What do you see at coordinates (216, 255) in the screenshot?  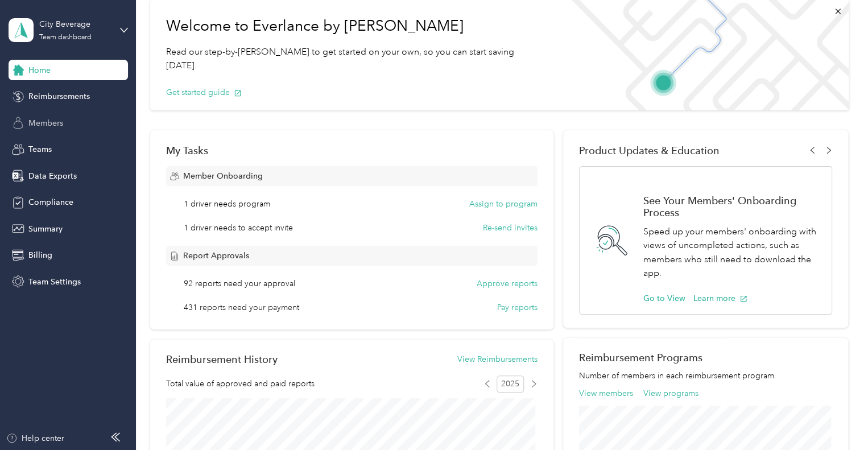 I see `span: Report Approvals` at bounding box center [216, 255].